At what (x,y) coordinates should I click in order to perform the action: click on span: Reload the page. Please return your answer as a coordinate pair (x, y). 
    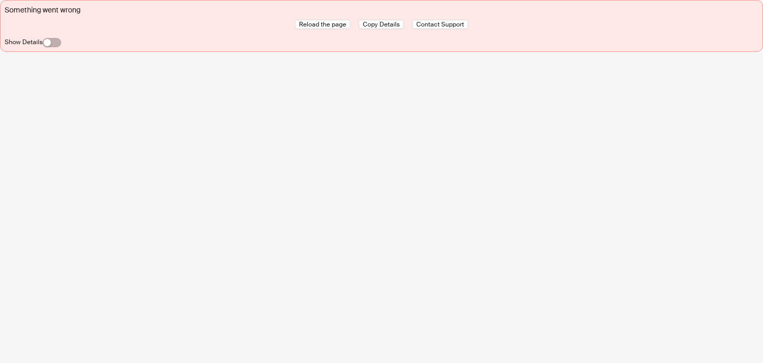
    Looking at the image, I should click on (322, 24).